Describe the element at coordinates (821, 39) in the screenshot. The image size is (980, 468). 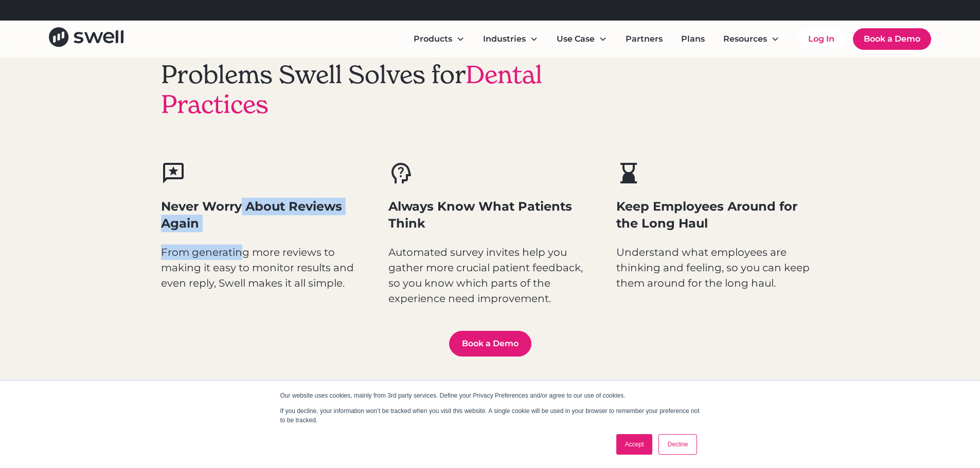
I see `a: Log In` at that location.